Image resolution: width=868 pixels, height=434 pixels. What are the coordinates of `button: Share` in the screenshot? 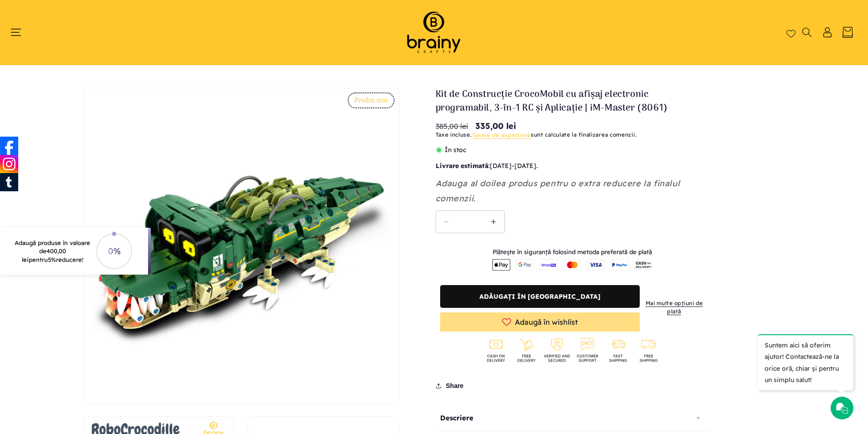 It's located at (451, 386).